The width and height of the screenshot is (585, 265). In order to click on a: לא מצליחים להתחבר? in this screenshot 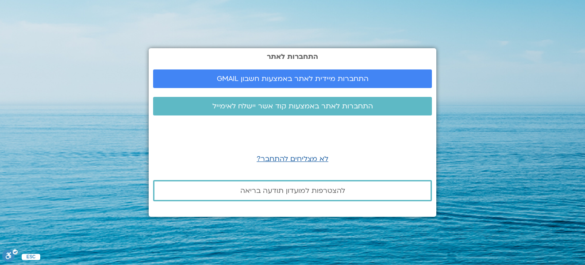, I will do `click(292, 159)`.